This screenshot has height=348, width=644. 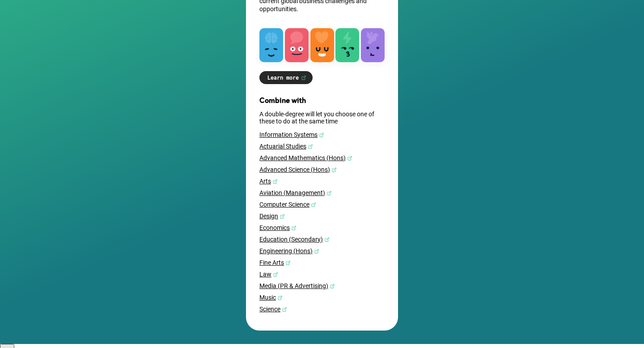 I want to click on img: Advanced Science (Hons), so click(x=334, y=170).